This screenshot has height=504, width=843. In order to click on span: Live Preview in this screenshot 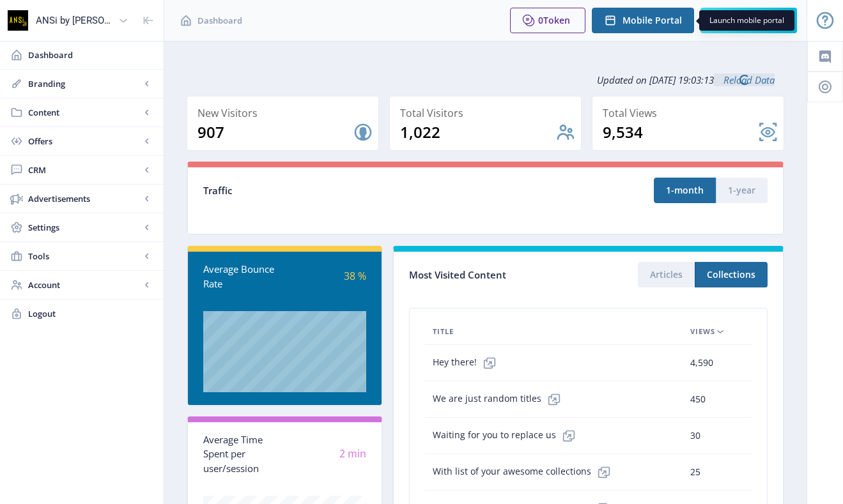, I will do `click(749, 20)`.